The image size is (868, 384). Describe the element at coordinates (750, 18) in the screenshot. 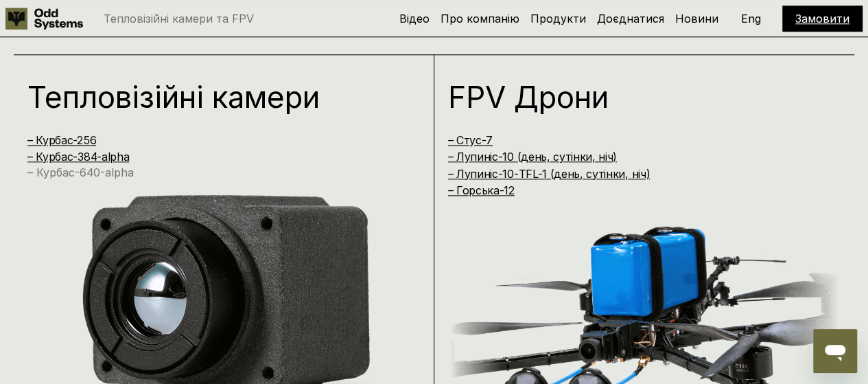

I see `p: Eng` at that location.